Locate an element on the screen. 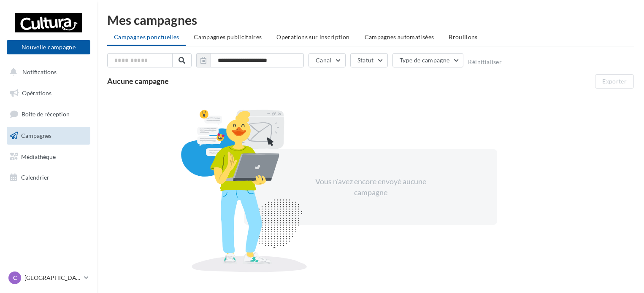  a: Calendrier is located at coordinates (49, 178).